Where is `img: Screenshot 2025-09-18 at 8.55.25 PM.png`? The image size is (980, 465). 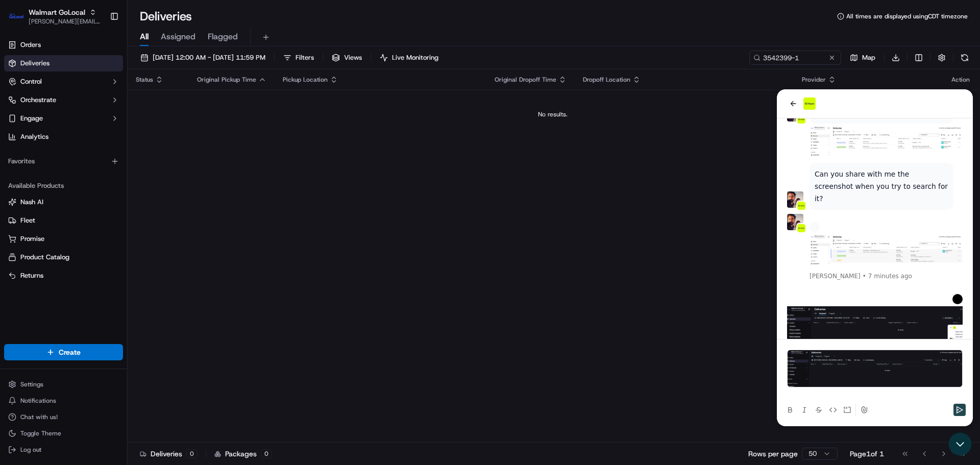
img: Screenshot 2025-09-18 at 8.55.25 PM.png is located at coordinates (109, 52).